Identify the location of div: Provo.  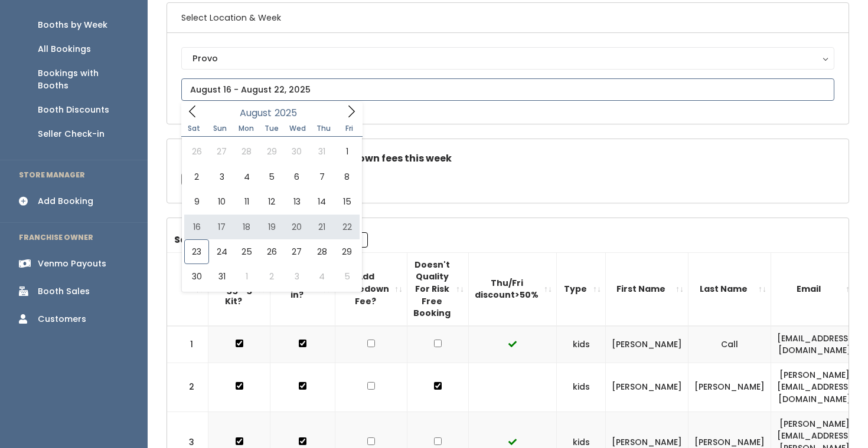
(508, 58).